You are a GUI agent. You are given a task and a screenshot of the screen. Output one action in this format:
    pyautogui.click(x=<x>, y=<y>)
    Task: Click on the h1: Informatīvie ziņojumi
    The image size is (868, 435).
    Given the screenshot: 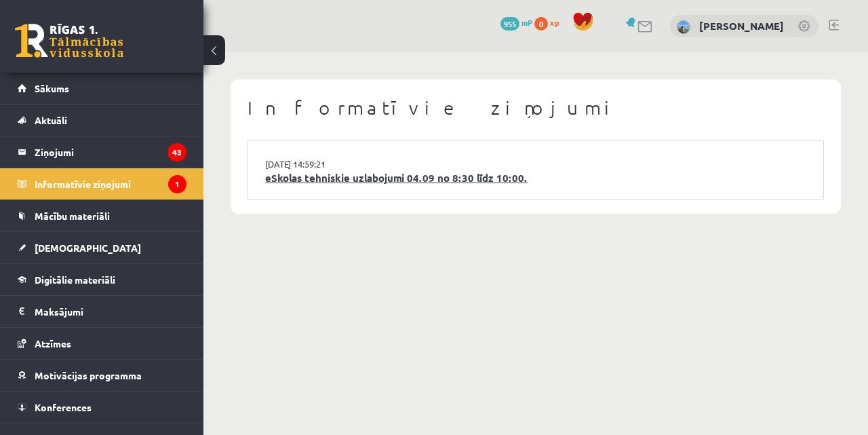 What is the action you would take?
    pyautogui.click(x=536, y=108)
    